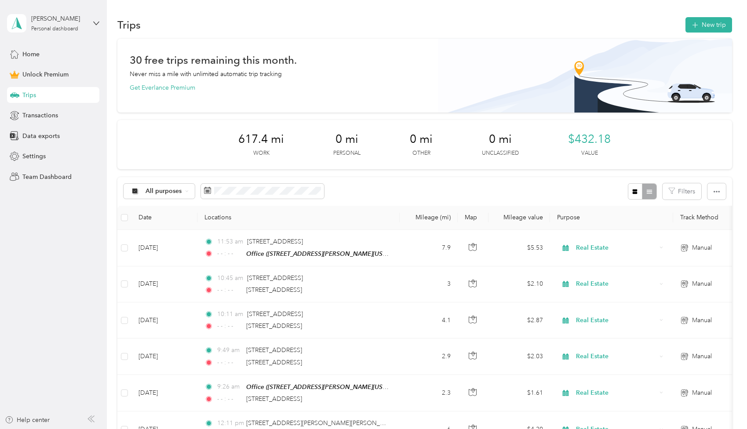 This screenshot has height=429, width=747. Describe the element at coordinates (261, 153) in the screenshot. I see `p: Work` at that location.